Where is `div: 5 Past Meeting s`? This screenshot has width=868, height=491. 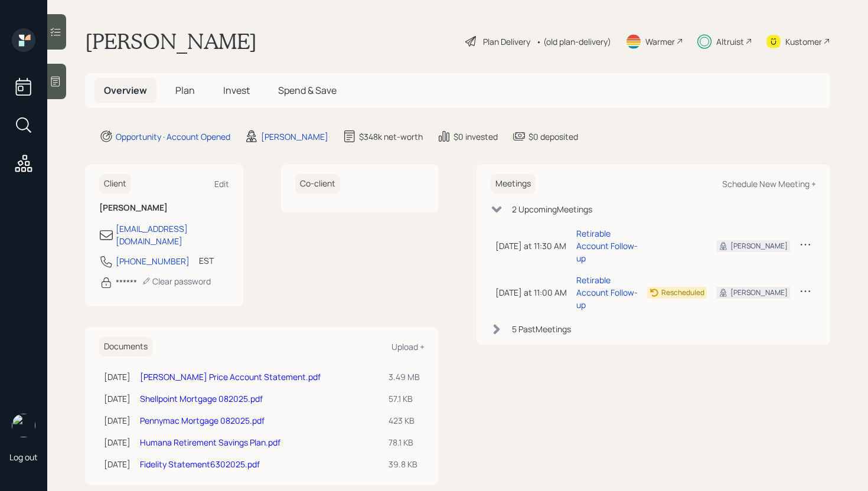 div: 5 Past Meeting s is located at coordinates (542, 329).